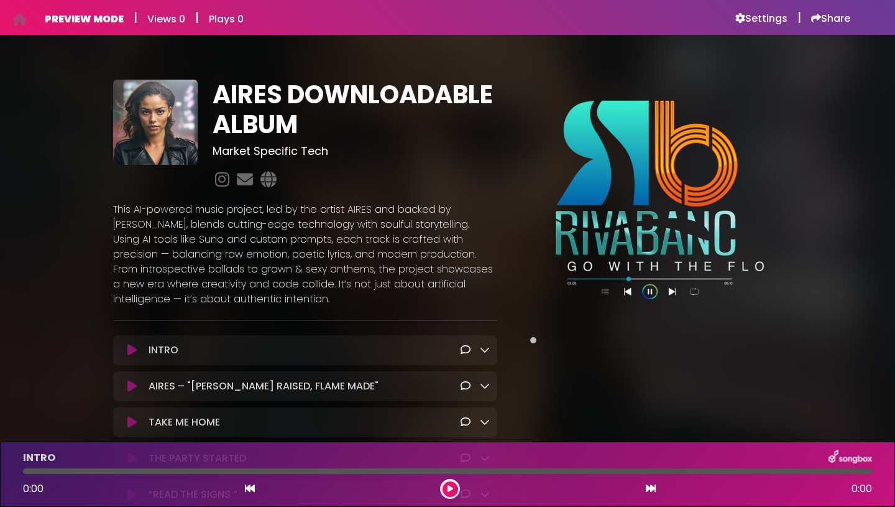 The width and height of the screenshot is (895, 507). I want to click on img: Main Media, so click(647, 200).